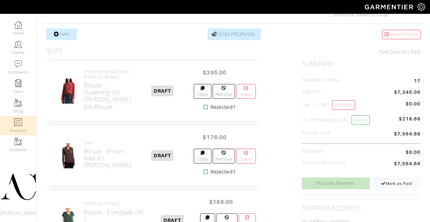 This screenshot has height=222, width=430. I want to click on span: $395.00, so click(215, 72).